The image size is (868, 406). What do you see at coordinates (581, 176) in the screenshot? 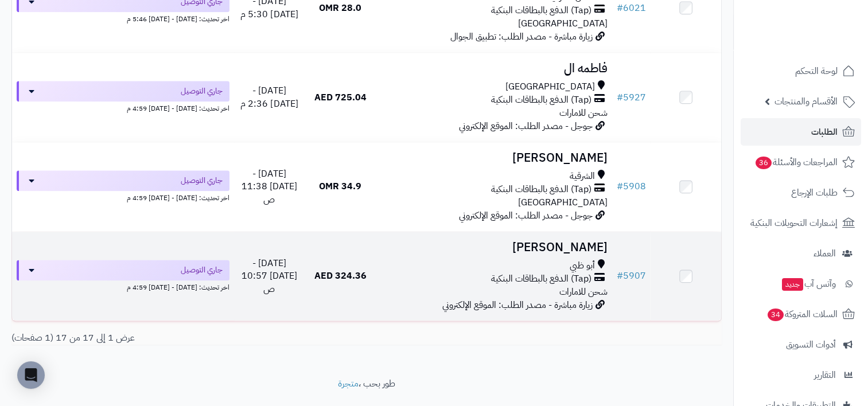
I see `span: الشرقية` at bounding box center [581, 176].